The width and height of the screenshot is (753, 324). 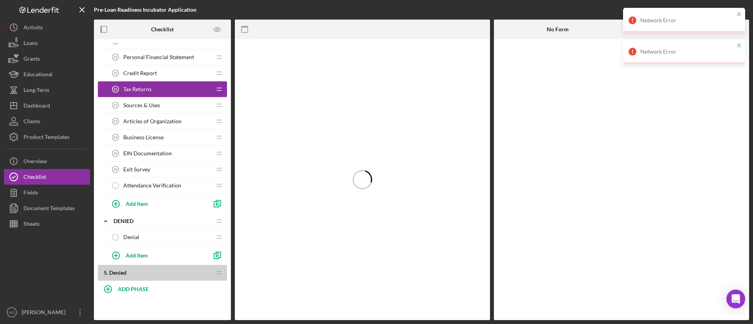 What do you see at coordinates (115, 169) in the screenshot?
I see `tspan: 26` at bounding box center [115, 169].